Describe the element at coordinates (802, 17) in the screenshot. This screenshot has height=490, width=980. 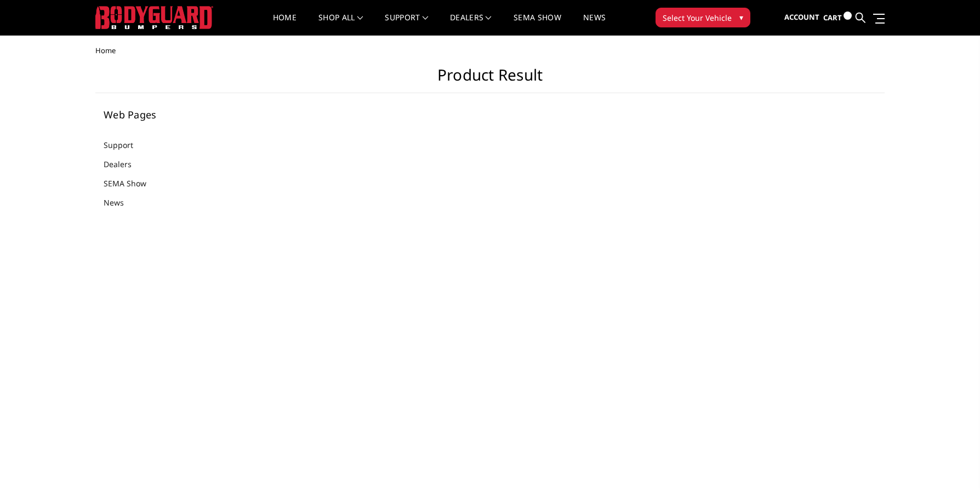
I see `a: Account` at that location.